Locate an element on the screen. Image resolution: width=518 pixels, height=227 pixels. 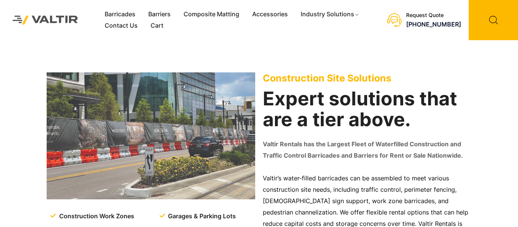
a: Accessories is located at coordinates (270, 14).